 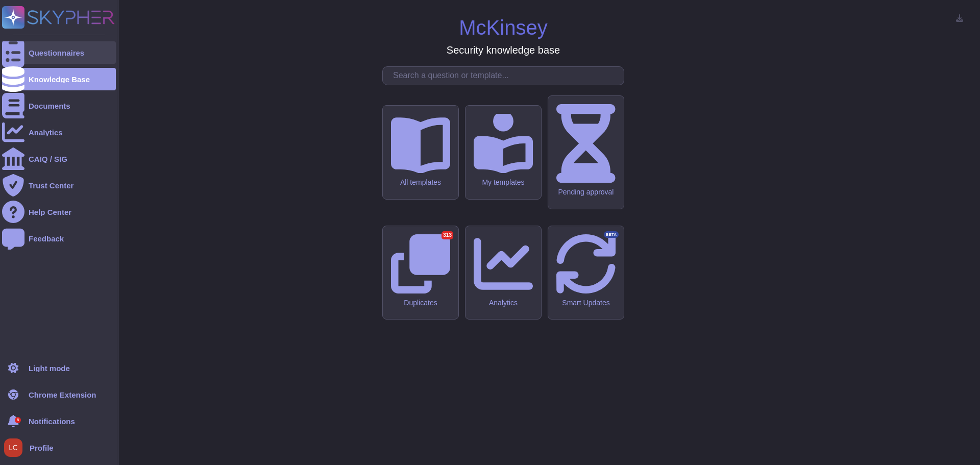 I want to click on a: Documents, so click(x=58, y=106).